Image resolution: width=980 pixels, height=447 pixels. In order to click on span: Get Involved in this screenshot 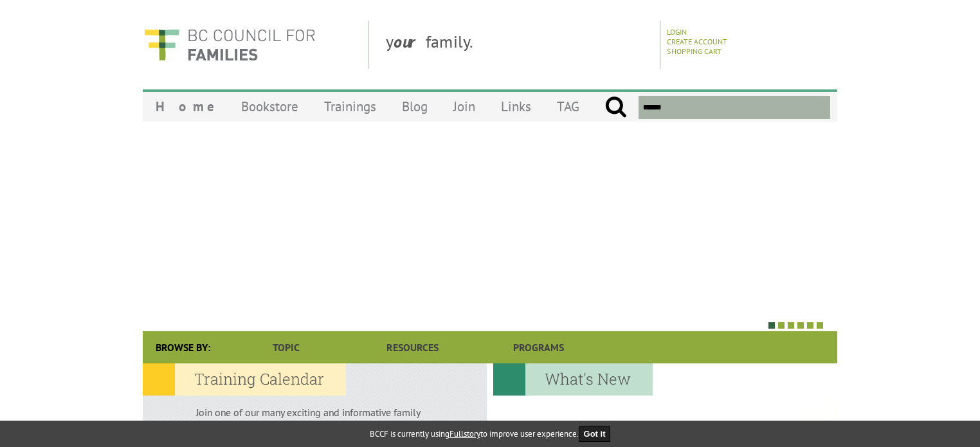, I will do `click(463, 293)`.